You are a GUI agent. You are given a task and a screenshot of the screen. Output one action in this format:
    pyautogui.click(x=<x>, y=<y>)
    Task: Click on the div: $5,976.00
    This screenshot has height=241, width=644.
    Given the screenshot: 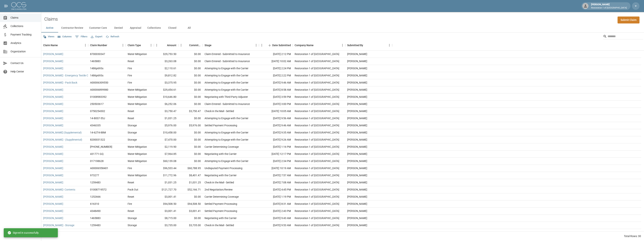 What is the action you would take?
    pyautogui.click(x=190, y=126)
    